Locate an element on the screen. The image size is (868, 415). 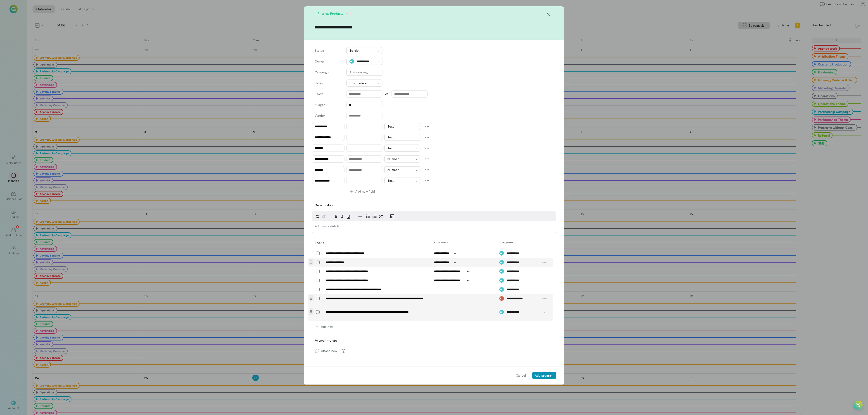
span: Add program is located at coordinates (544, 376).